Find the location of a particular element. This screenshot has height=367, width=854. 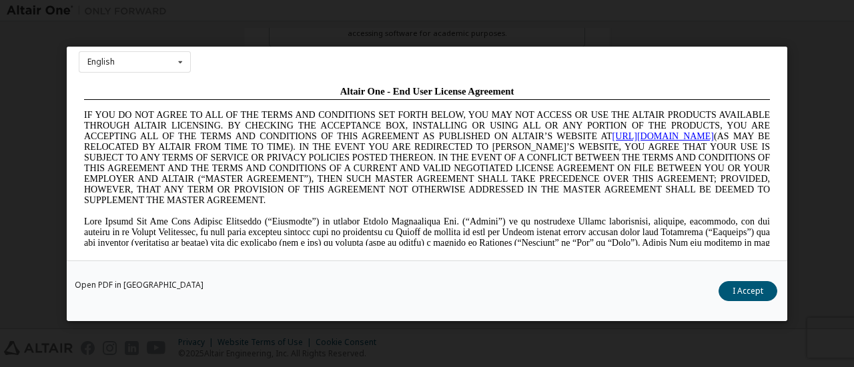

button: I Accept is located at coordinates (748, 291).